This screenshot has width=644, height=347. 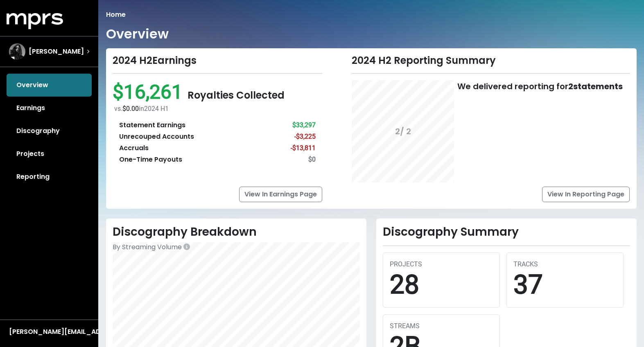 What do you see at coordinates (49, 177) in the screenshot?
I see `a: Reporting` at bounding box center [49, 177].